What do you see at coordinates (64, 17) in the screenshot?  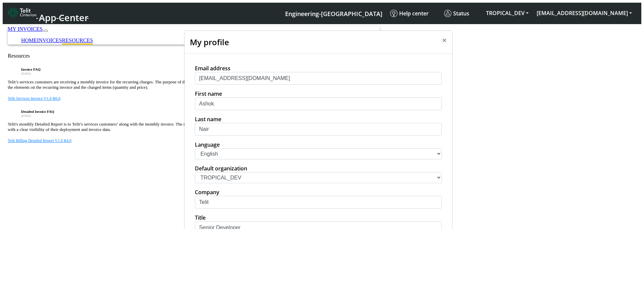 I see `span: App Center` at bounding box center [64, 17].